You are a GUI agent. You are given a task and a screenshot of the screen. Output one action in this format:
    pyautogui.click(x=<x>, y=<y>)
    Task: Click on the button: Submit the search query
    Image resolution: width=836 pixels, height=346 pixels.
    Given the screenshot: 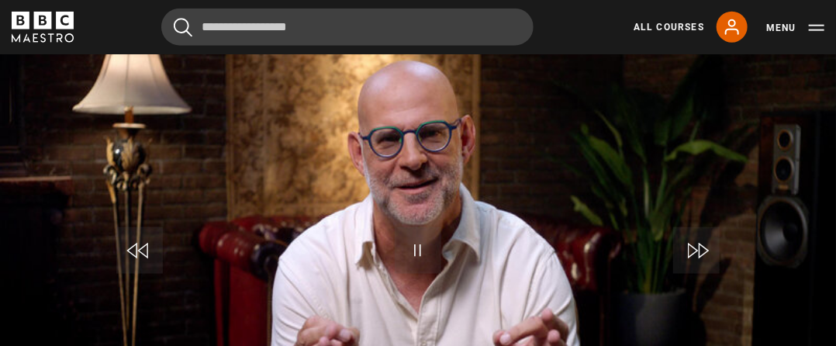 What is the action you would take?
    pyautogui.click(x=183, y=27)
    